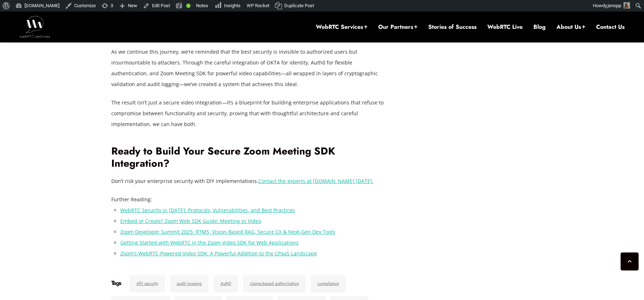 The width and height of the screenshot is (644, 300). I want to click on span: jenopp, so click(614, 5).